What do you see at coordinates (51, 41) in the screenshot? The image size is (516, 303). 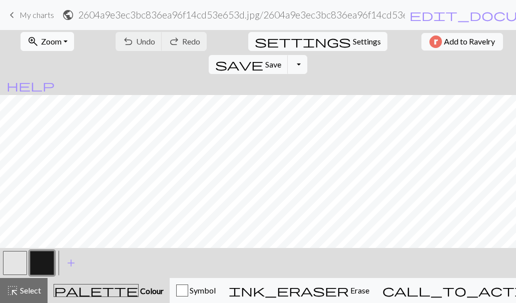 I see `span: Zoom` at bounding box center [51, 41].